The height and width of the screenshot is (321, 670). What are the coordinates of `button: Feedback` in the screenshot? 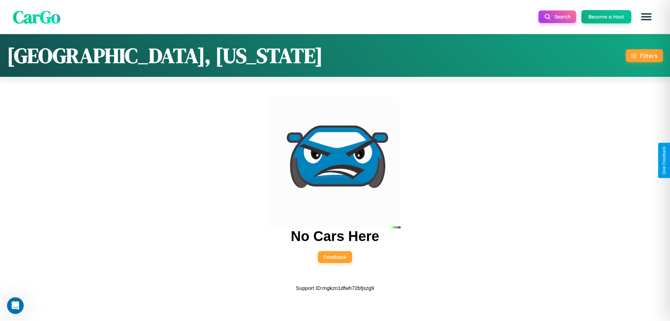 It's located at (335, 257).